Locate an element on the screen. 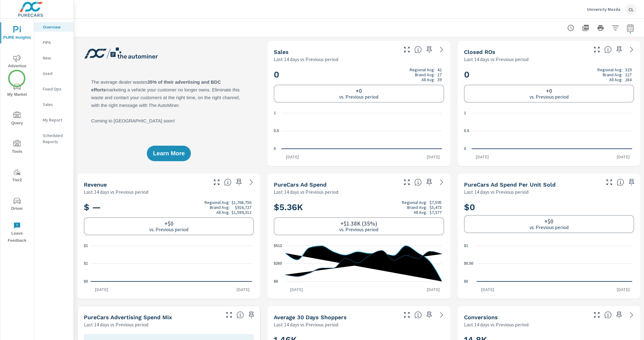 This screenshot has width=644, height=340. p: New is located at coordinates (56, 58).